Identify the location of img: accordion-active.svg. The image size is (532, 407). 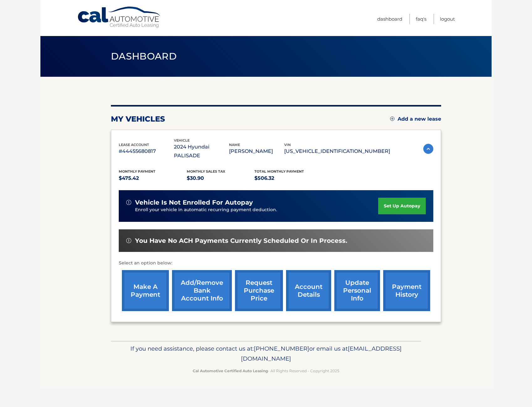
(428, 149).